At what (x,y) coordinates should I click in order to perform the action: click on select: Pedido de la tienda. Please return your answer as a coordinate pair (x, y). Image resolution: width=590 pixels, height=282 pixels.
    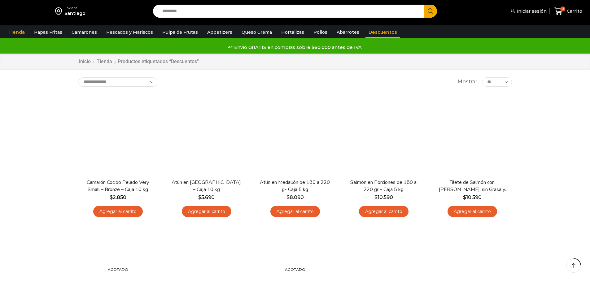
    Looking at the image, I should click on (118, 82).